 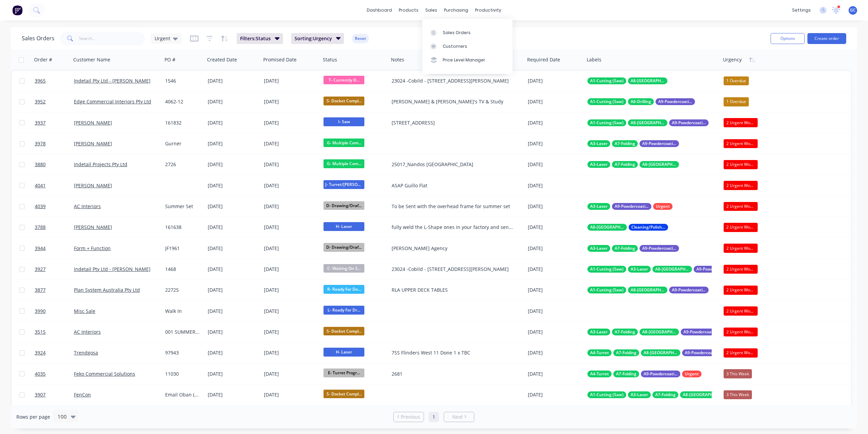 What do you see at coordinates (41, 269) in the screenshot?
I see `span: 3927` at bounding box center [41, 269].